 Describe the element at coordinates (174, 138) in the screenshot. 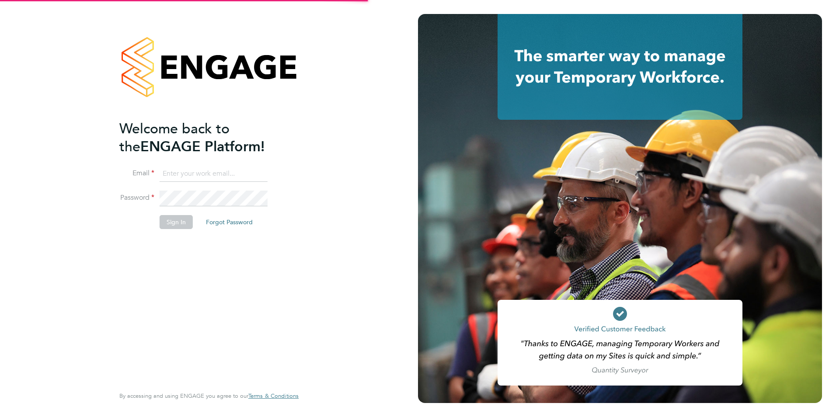

I see `span: Welcome back to the` at that location.